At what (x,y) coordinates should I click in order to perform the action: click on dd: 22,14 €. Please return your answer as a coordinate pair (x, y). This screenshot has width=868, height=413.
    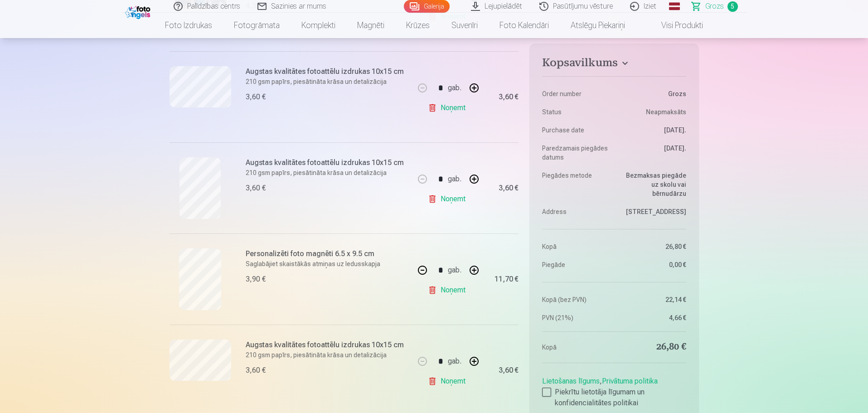
    Looking at the image, I should click on (652, 299).